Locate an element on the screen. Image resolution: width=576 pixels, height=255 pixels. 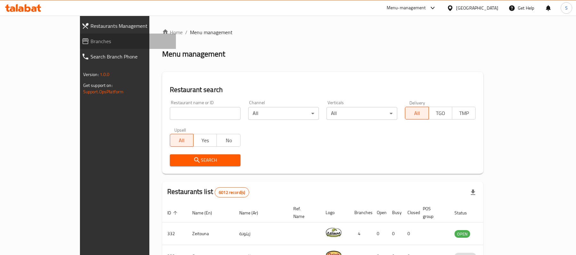
span: 6012 record(s) is located at coordinates (232, 193).